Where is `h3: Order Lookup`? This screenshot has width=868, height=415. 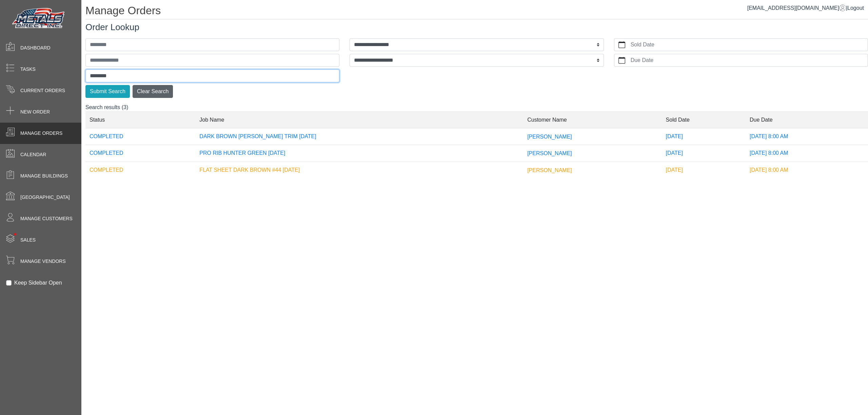
h3: Order Lookup is located at coordinates (477, 27).